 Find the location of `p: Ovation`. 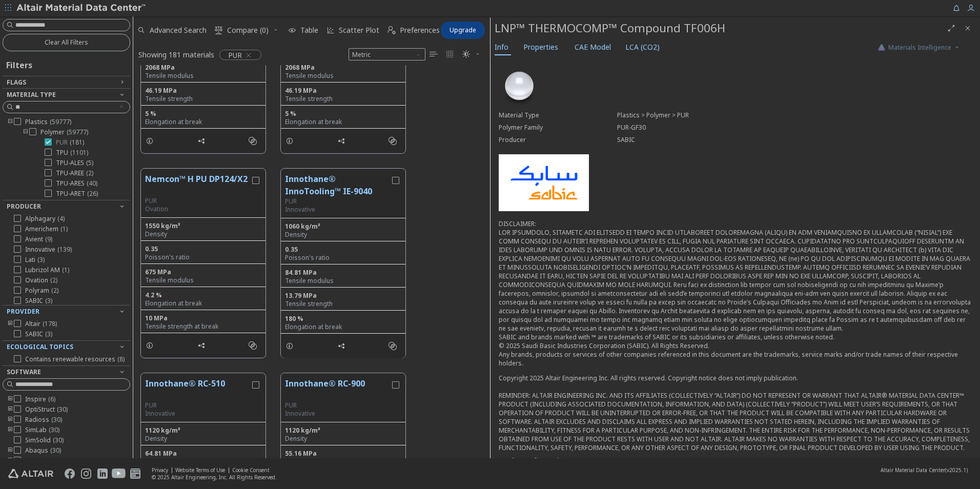

p: Ovation is located at coordinates (197, 209).